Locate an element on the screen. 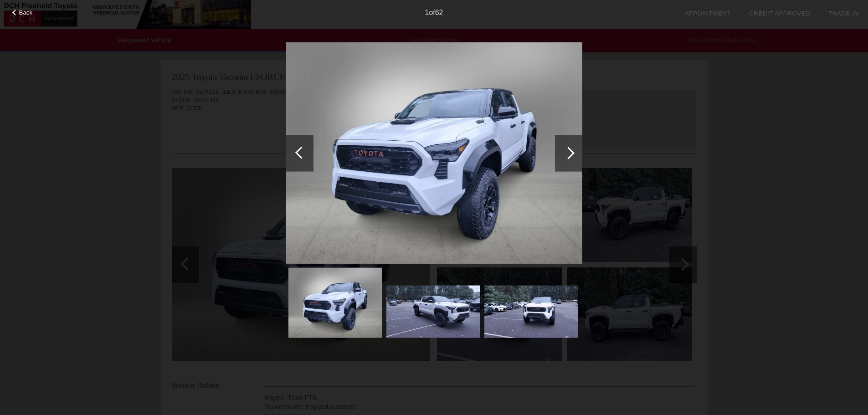 The height and width of the screenshot is (415, 868). span: Back is located at coordinates (26, 13).